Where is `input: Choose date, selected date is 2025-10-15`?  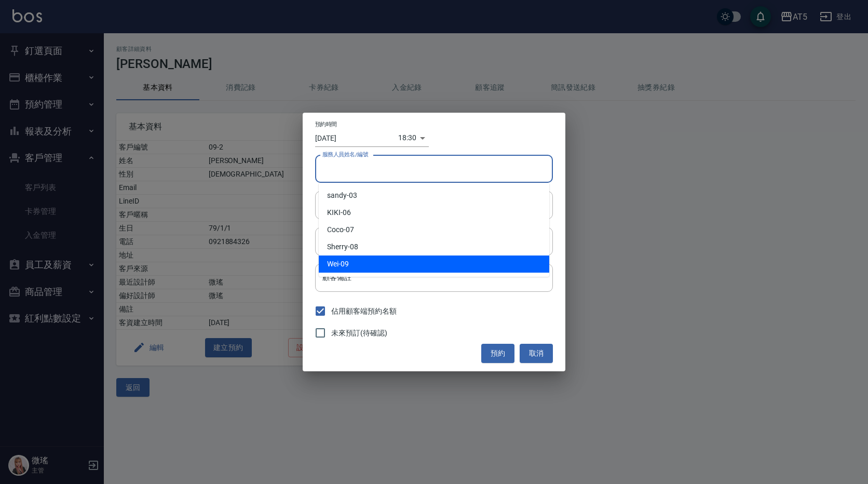 input: Choose date, selected date is 2025-10-15 is located at coordinates (357, 138).